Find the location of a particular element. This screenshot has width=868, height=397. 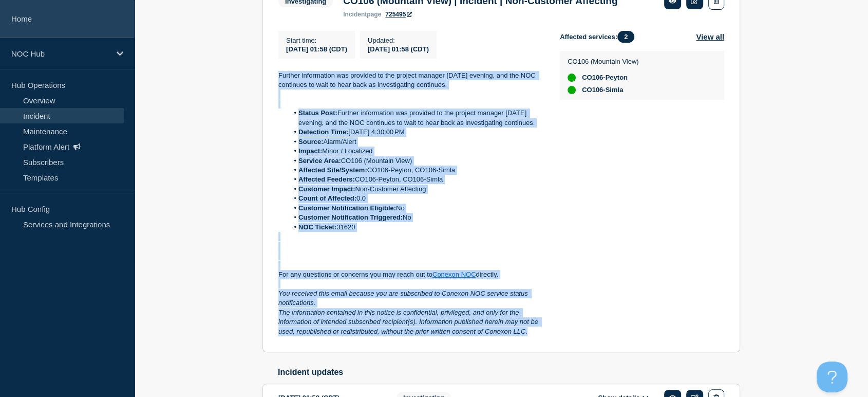

strong: Status Post: is located at coordinates (317, 112).